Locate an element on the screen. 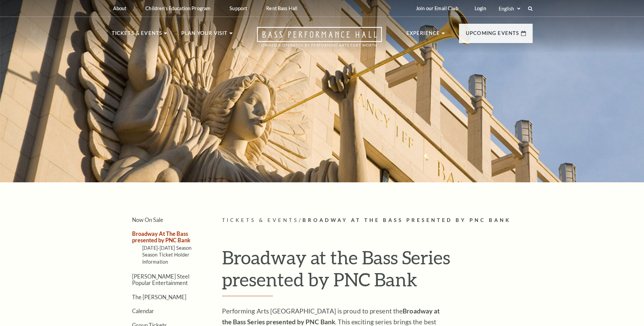  span: Broadway At The Bass presented by PNC Bank is located at coordinates (407, 220).